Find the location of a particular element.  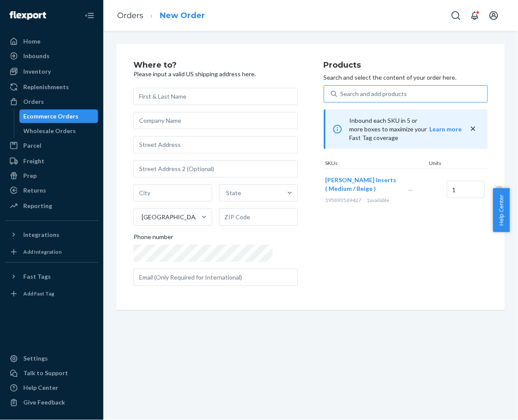

div: Ecommerce Orders is located at coordinates (51, 117).